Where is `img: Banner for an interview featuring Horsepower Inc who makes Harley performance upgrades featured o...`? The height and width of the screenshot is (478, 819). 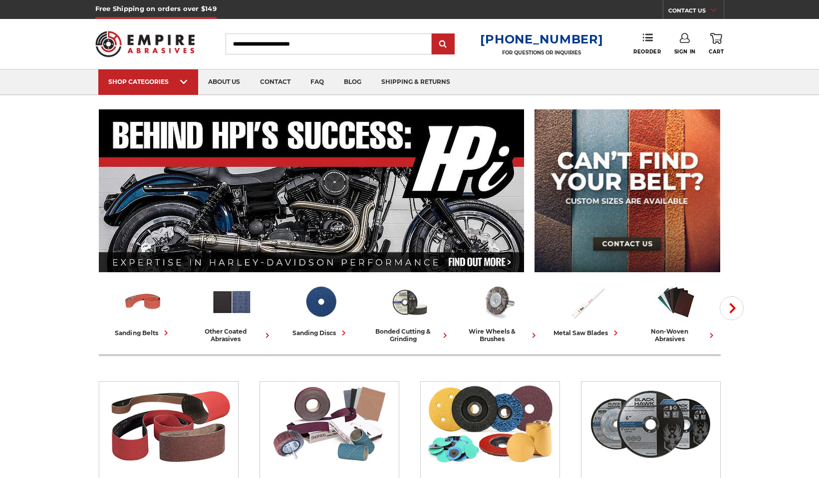
img: Banner for an interview featuring Horsepower Inc who makes Harley performance upgrades featured o... is located at coordinates (311, 191).